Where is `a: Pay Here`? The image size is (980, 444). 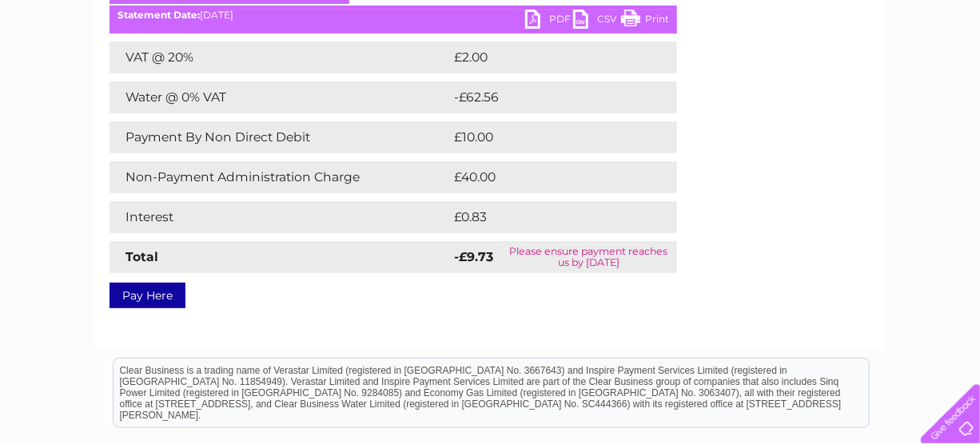
a: Pay Here is located at coordinates (147, 296).